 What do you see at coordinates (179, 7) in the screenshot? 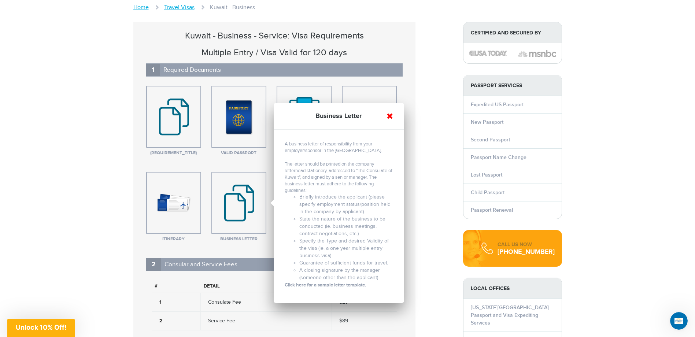
I see `a: Travel Visas` at bounding box center [179, 7].